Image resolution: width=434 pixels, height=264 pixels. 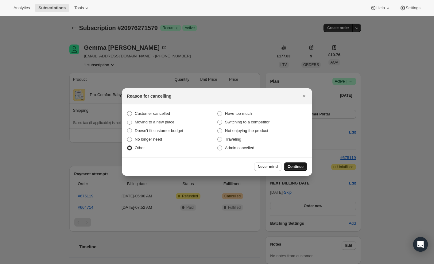 What do you see at coordinates (159, 131) in the screenshot?
I see `span: Doesn't fit customer budget` at bounding box center [159, 131].